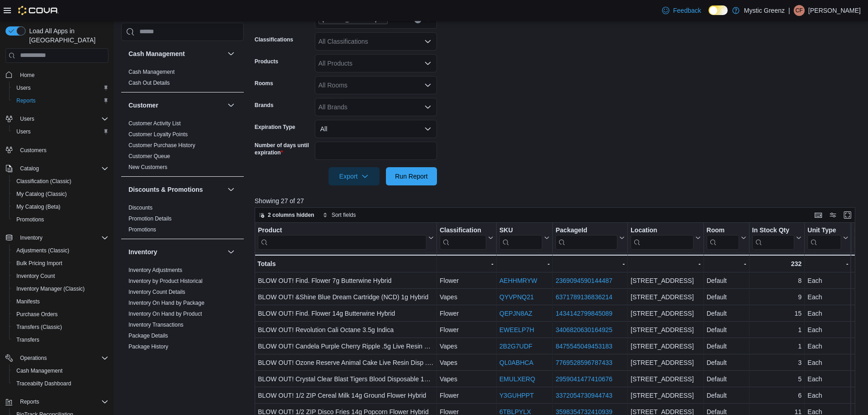 This screenshot has height=415, width=868. What do you see at coordinates (61, 327) in the screenshot?
I see `span: Transfers (Classic)` at bounding box center [61, 327].